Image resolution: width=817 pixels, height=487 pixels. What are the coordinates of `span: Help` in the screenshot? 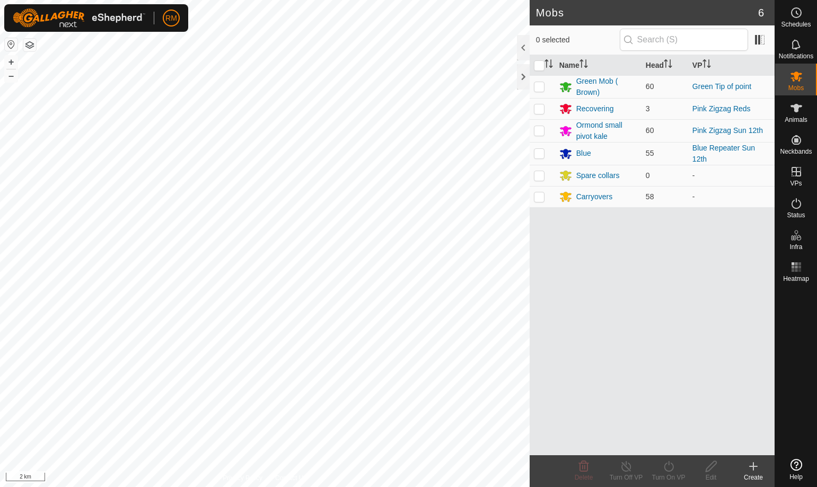 It's located at (796, 477).